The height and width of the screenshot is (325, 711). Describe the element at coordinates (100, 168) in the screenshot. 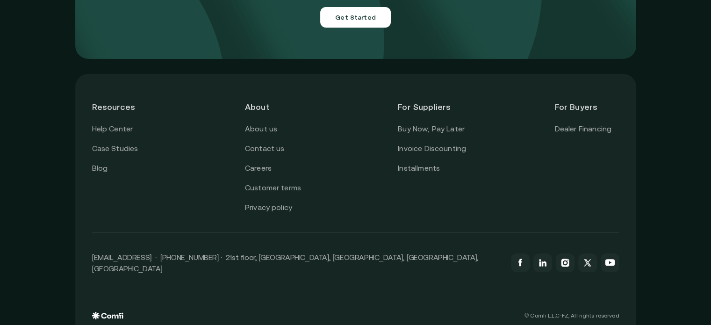

I see `a: Blog` at that location.